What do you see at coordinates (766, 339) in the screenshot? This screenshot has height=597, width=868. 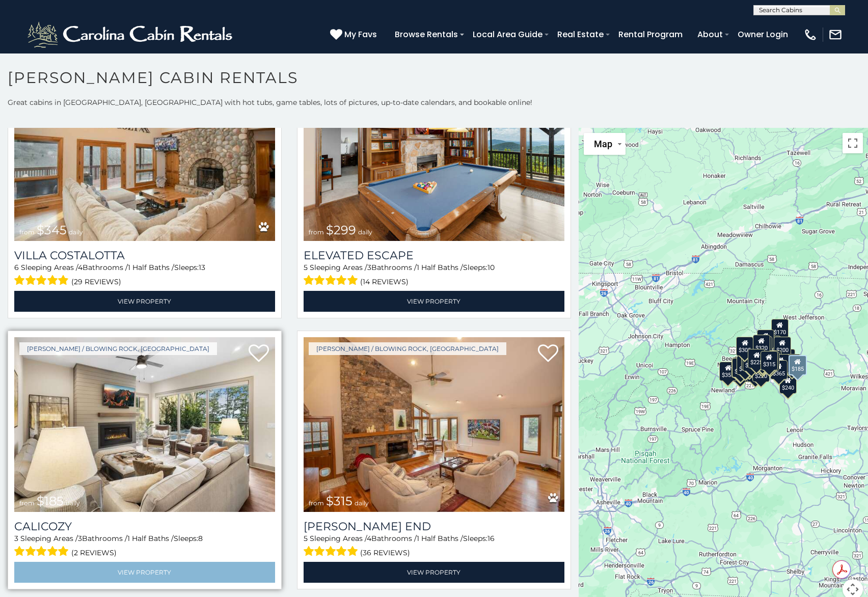 I see `div: $525` at bounding box center [766, 339].